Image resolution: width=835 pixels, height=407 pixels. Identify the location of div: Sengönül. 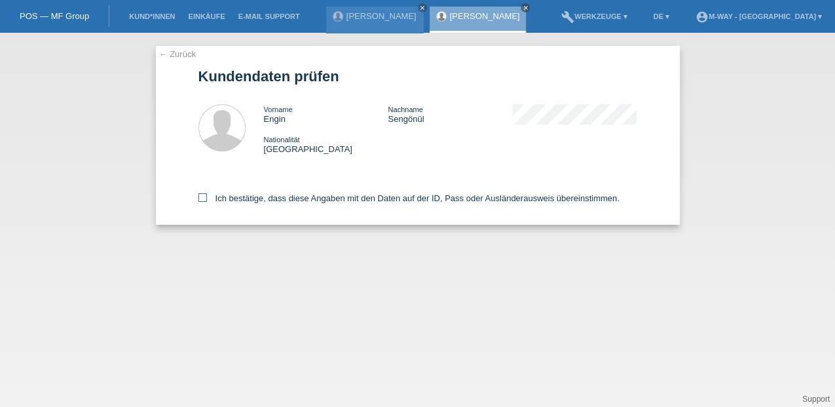
(450, 114).